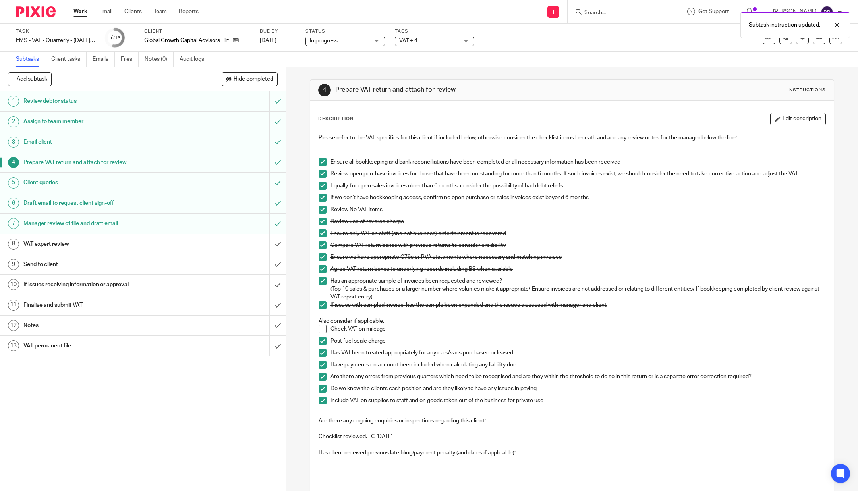 Image resolution: width=858 pixels, height=491 pixels. I want to click on p: Review open purchase invoices for those that have been outstanding for more than 6 months. If suc..., so click(578, 174).